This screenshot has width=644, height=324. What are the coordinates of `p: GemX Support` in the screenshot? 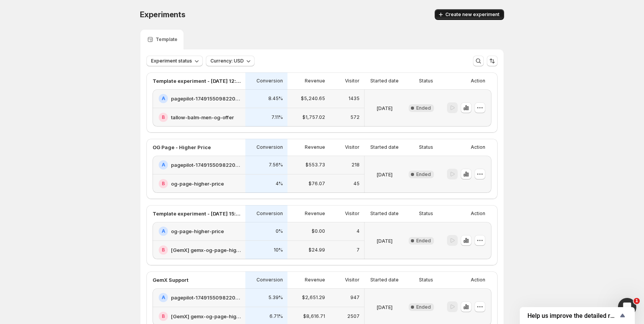 It's located at (171, 280).